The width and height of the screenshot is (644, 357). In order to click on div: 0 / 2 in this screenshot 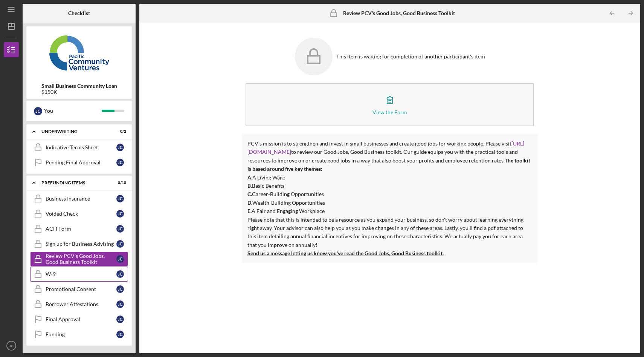, I will do `click(119, 132)`.